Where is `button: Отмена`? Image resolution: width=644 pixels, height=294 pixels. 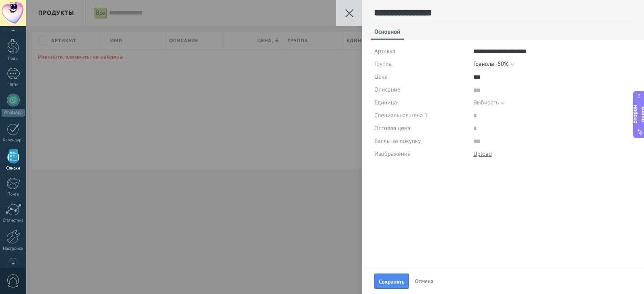
button: Отмена is located at coordinates (424, 281).